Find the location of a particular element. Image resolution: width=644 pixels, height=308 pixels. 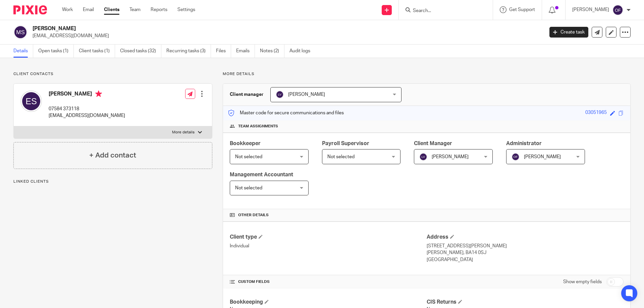

a: Recurring tasks (3) is located at coordinates (188, 51).